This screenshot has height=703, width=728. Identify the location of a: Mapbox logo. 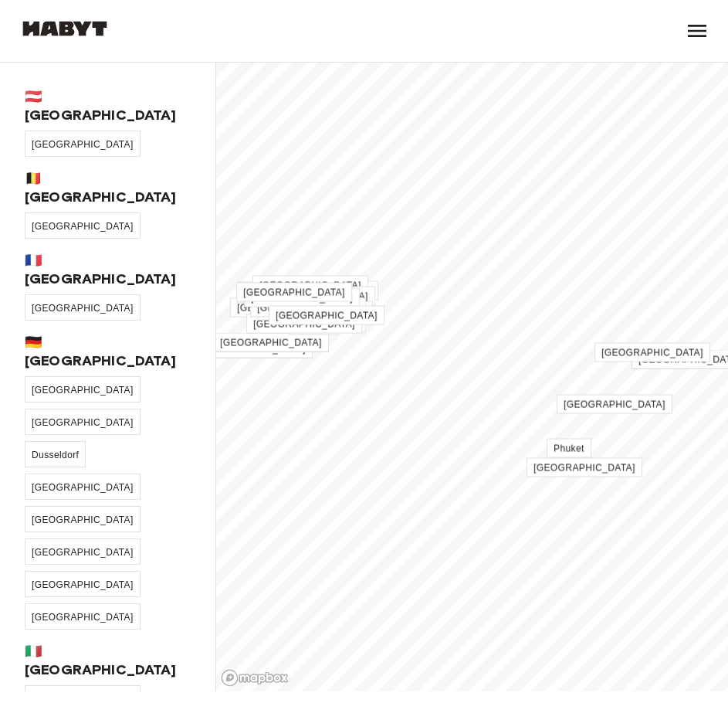
(255, 677).